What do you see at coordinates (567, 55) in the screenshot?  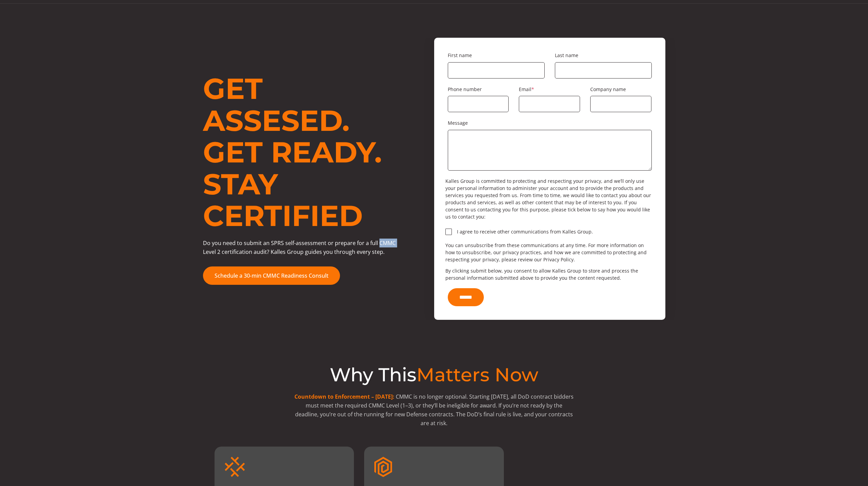 I see `span: Last name` at bounding box center [567, 55].